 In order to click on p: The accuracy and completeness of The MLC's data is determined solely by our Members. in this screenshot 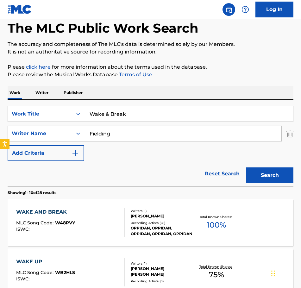, I will do `click(150, 44)`.